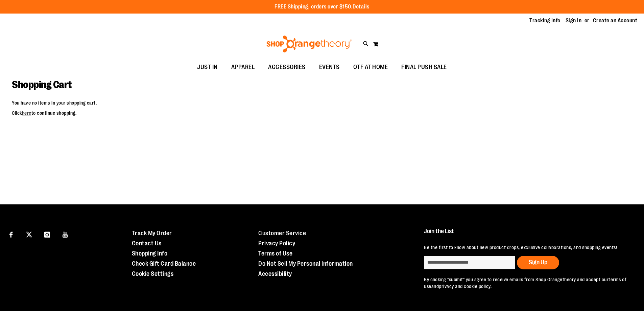  What do you see at coordinates (465, 286) in the screenshot?
I see `a: privacy and cookie policy.` at bounding box center [465, 286].